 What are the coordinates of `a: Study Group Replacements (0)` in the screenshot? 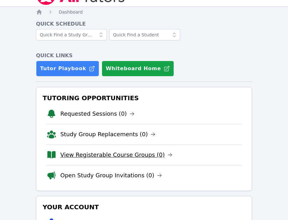 It's located at (108, 134).